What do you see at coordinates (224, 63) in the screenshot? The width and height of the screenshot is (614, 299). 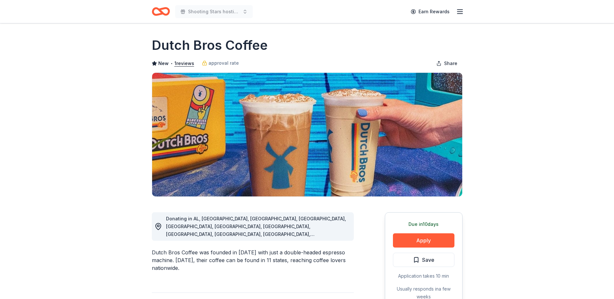 I see `span: approval rate` at bounding box center [224, 63].